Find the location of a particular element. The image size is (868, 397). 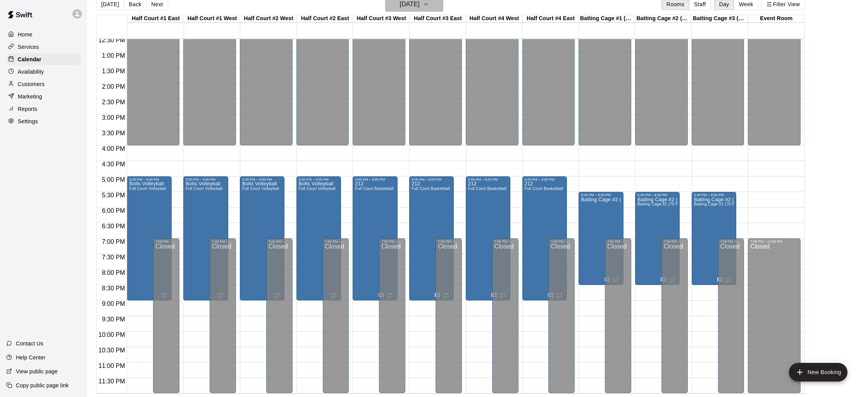

span: 9:00 PM is located at coordinates (113, 304).